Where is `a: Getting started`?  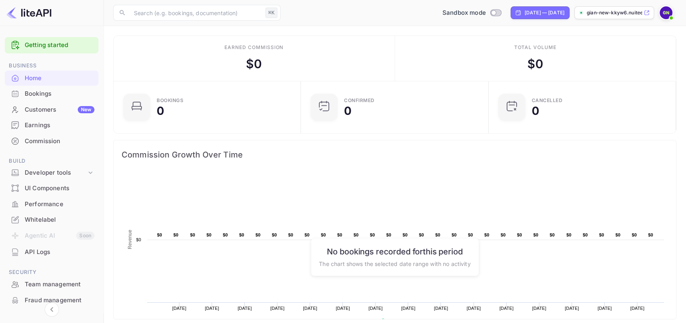 a: Getting started is located at coordinates (59, 45).